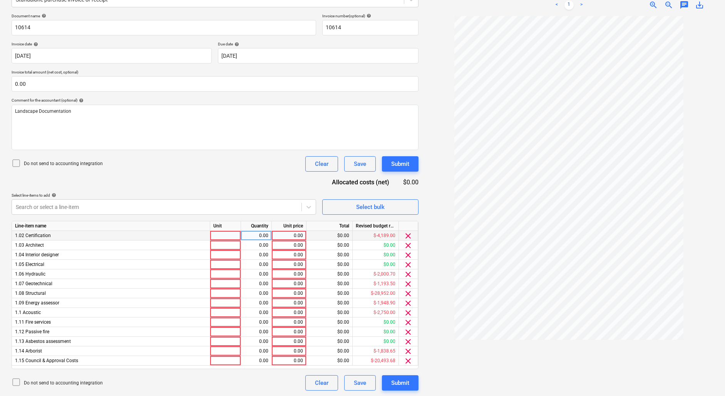 This screenshot has width=725, height=396. What do you see at coordinates (30, 265) in the screenshot?
I see `span: 1.05 Electrical` at bounding box center [30, 265].